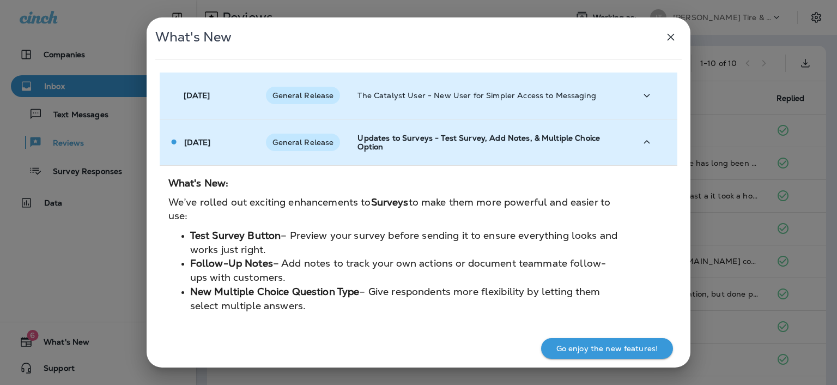 The height and width of the screenshot is (385, 837). Describe the element at coordinates (395, 298) in the screenshot. I see `span: – Give respondents more flexibility by letting them select multiple answers.` at that location.